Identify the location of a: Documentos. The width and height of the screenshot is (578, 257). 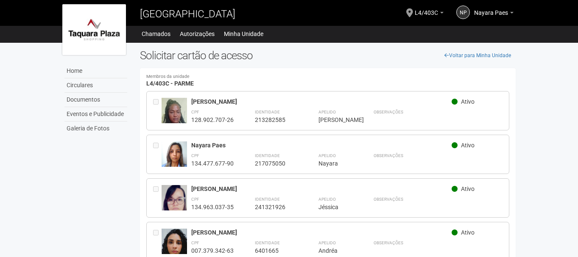
(96, 100).